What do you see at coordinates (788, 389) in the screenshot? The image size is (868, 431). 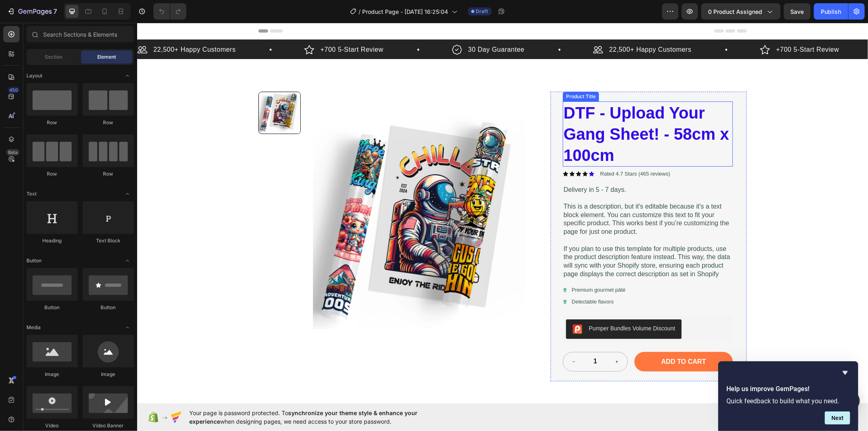 I see `h2: Help us improve GemPages!` at bounding box center [788, 389].